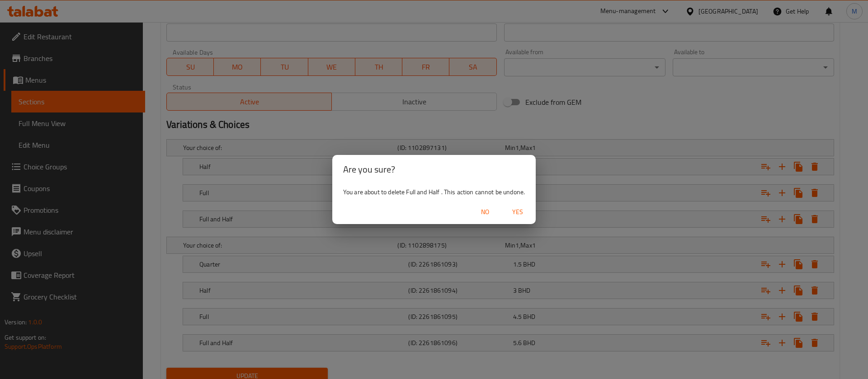  I want to click on button: Yes, so click(518, 212).